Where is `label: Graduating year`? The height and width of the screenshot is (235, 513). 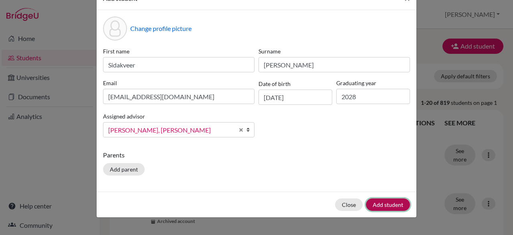
label: Graduating year is located at coordinates (373, 83).